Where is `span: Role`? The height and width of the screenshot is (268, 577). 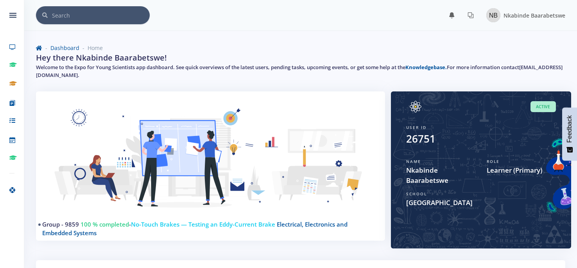
span: Role is located at coordinates (493, 161).